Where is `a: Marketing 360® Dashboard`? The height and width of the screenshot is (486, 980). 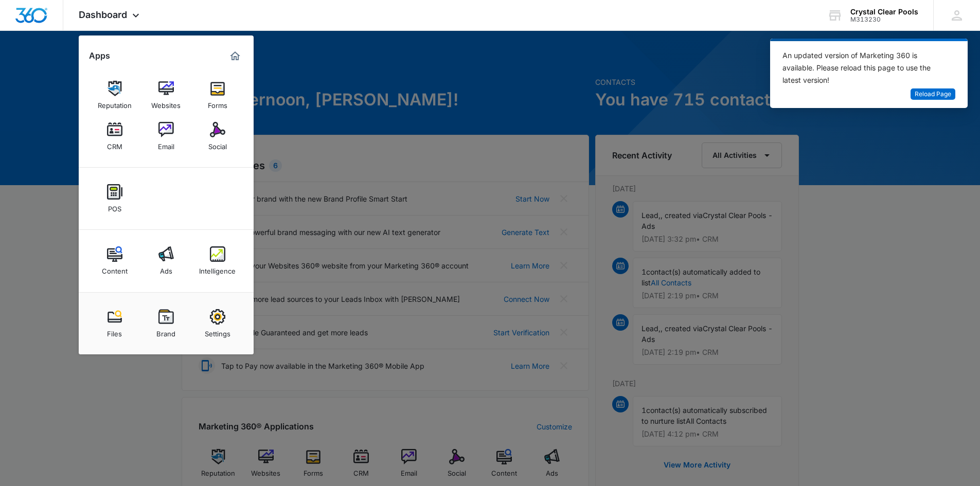
a: Marketing 360® Dashboard is located at coordinates (235, 56).